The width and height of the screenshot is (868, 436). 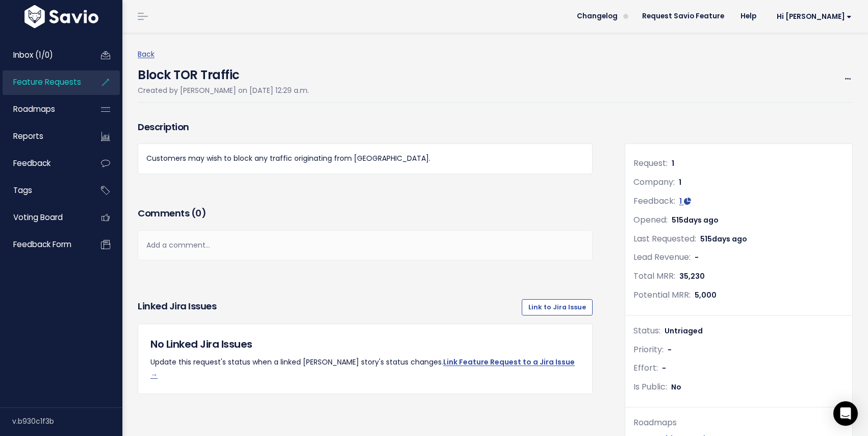 What do you see at coordinates (683, 16) in the screenshot?
I see `a: Request Savio Feature` at bounding box center [683, 16].